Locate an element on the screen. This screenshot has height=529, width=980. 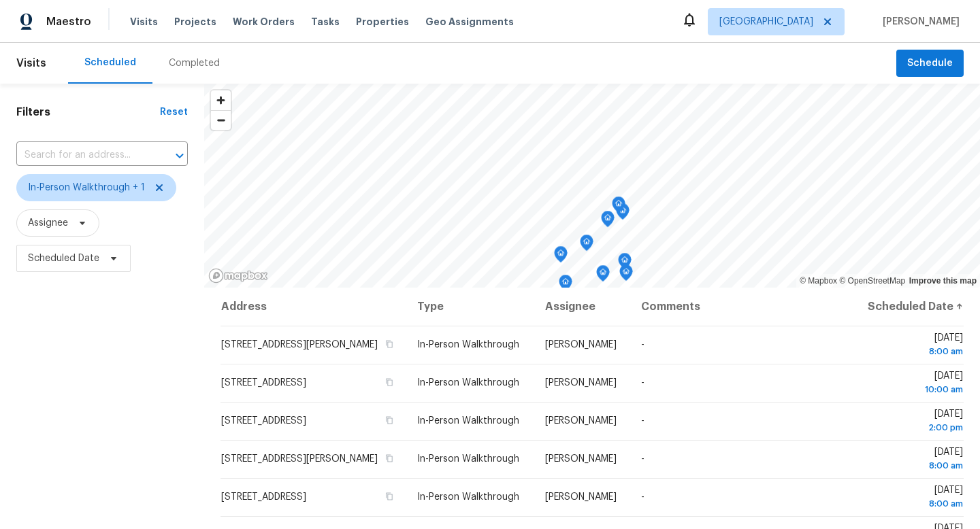
button: Open is located at coordinates (179, 156).